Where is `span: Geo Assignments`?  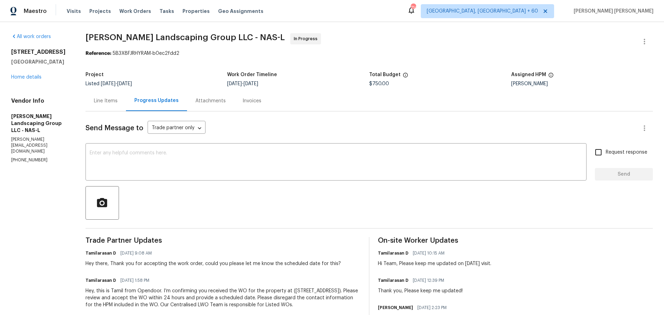 span: Geo Assignments is located at coordinates (241, 11).